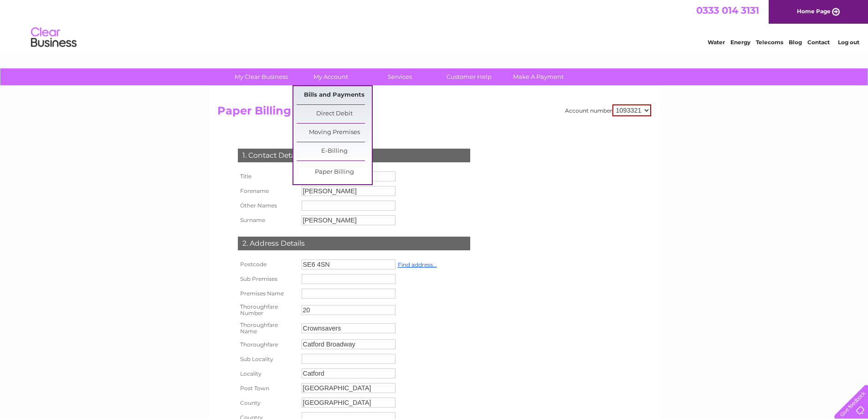  What do you see at coordinates (267, 310) in the screenshot?
I see `th: Thoroughfare Number` at bounding box center [267, 310].